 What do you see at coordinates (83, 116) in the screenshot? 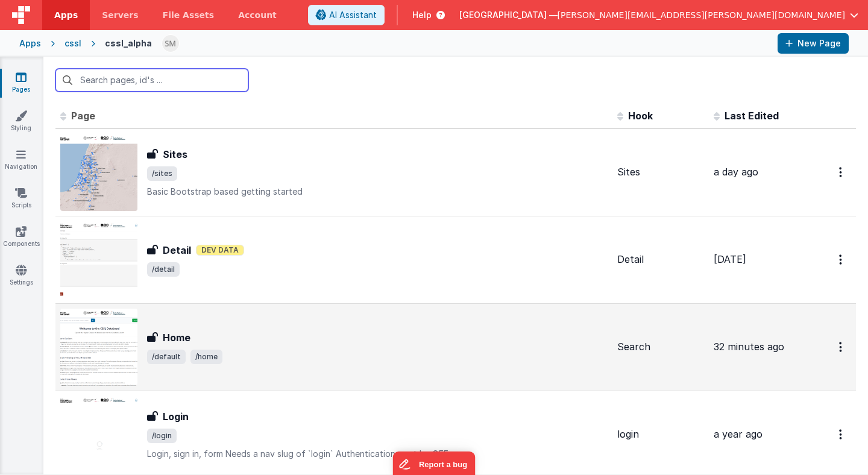
I see `span: Page` at bounding box center [83, 116].